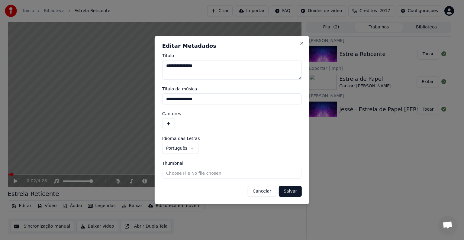 This screenshot has height=240, width=464. I want to click on button: Salvar, so click(290, 191).